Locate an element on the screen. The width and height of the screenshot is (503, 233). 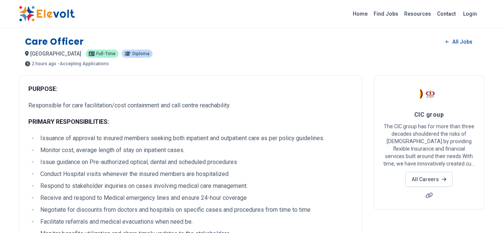
li: Facilitate referrals and medical evacuations when need be. is located at coordinates (195, 222).